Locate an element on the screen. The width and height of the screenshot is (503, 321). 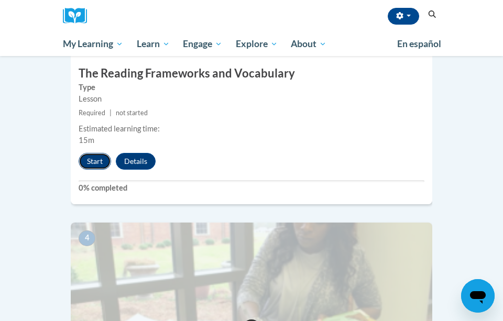
a: My Learning is located at coordinates (93, 44).